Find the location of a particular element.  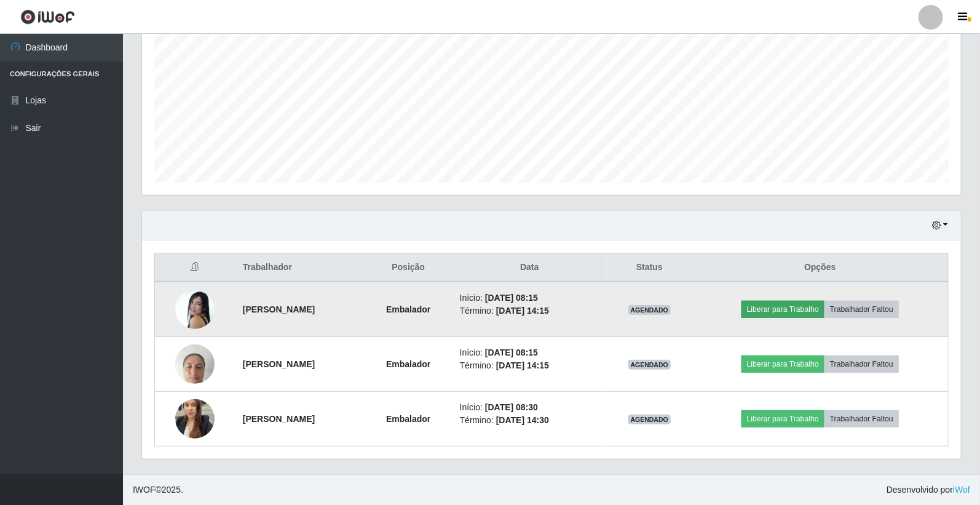

img: 1738196339496.jpeg is located at coordinates (195, 309).